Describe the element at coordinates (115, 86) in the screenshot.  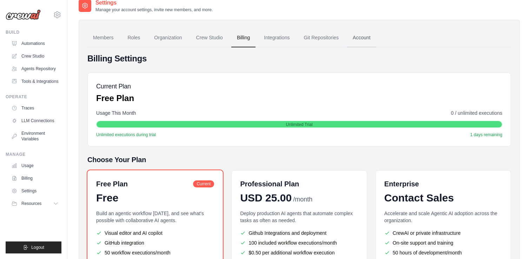
I see `h5: Current Plan` at that location.